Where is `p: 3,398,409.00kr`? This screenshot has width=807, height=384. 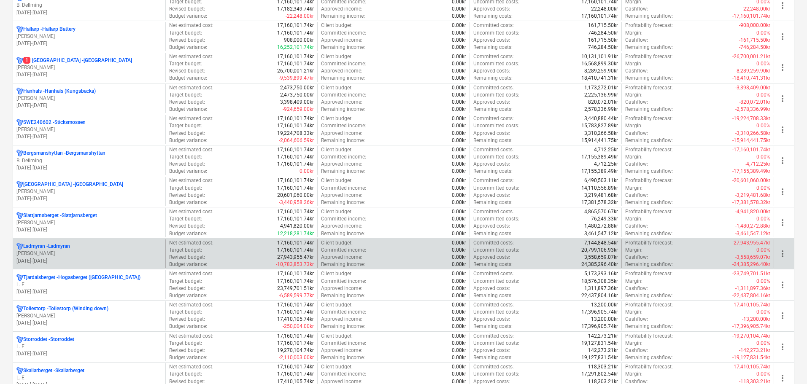 p: 3,398,409.00kr is located at coordinates (297, 102).